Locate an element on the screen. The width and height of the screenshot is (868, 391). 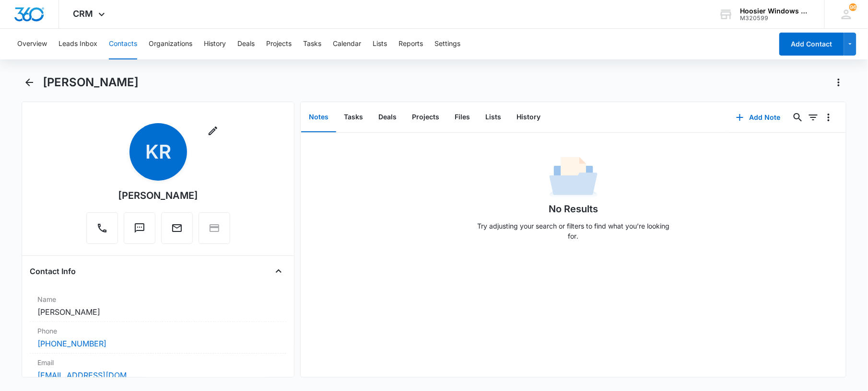
label: Phone is located at coordinates (158, 330).